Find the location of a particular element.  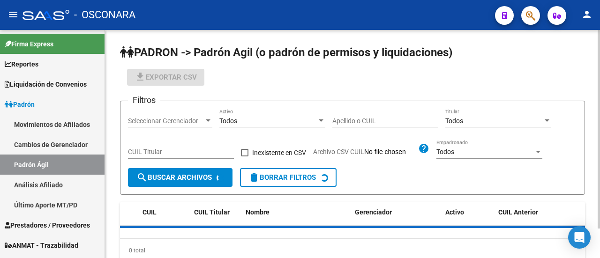

mat-icon: help is located at coordinates (424, 149).